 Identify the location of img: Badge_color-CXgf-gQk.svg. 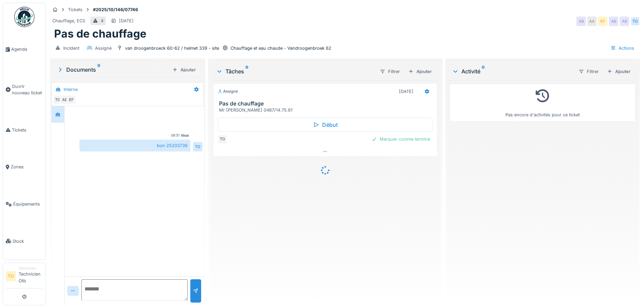
(24, 17).